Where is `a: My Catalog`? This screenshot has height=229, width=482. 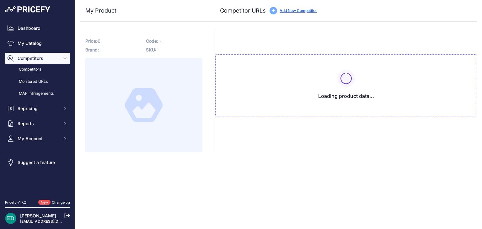 a: My Catalog is located at coordinates (37, 43).